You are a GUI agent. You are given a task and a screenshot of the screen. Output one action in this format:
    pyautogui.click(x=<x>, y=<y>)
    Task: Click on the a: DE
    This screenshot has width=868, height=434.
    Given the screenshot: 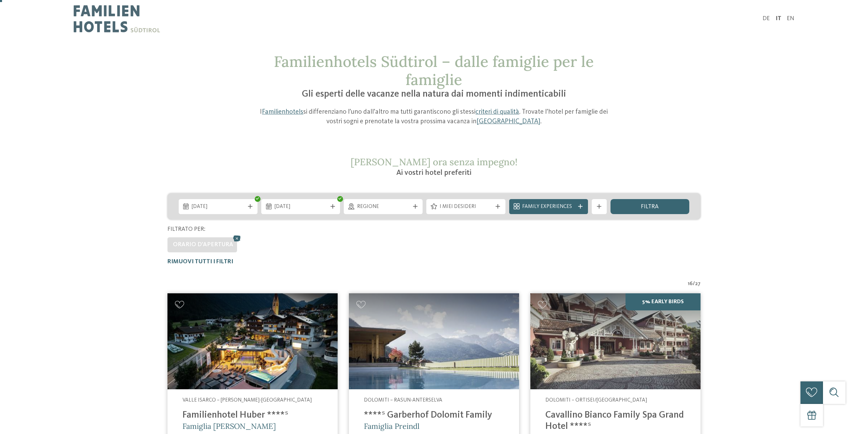 What is the action you would take?
    pyautogui.click(x=766, y=19)
    